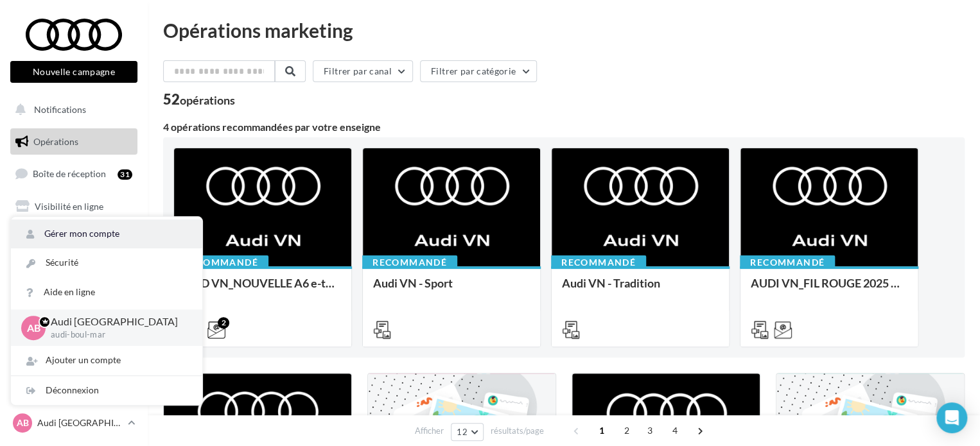 This screenshot has height=446, width=980. What do you see at coordinates (429, 431) in the screenshot?
I see `span: Afficher` at bounding box center [429, 431].